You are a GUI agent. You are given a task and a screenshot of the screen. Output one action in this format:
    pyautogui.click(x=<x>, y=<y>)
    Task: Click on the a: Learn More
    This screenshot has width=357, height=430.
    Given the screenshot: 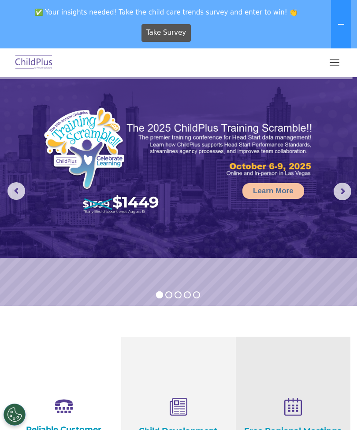 What is the action you would take?
    pyautogui.click(x=273, y=191)
    